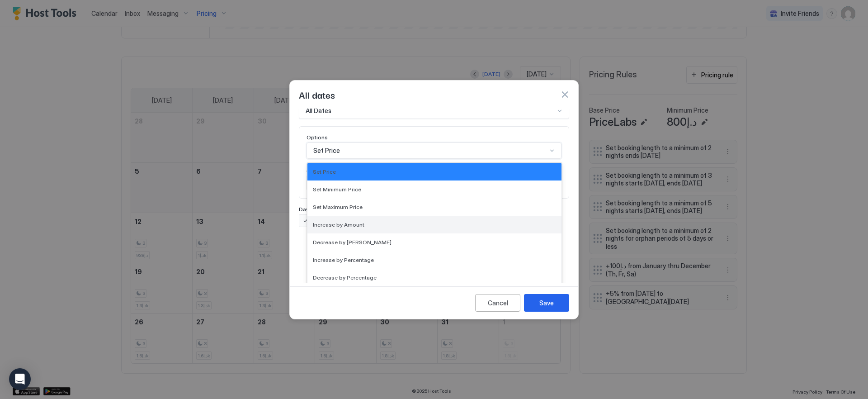 This screenshot has width=868, height=399. Describe the element at coordinates (337, 207) in the screenshot. I see `span: Set Maximum Price` at that location.